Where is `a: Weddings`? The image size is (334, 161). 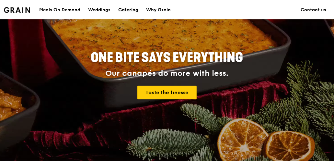
a: Weddings is located at coordinates (99, 10).